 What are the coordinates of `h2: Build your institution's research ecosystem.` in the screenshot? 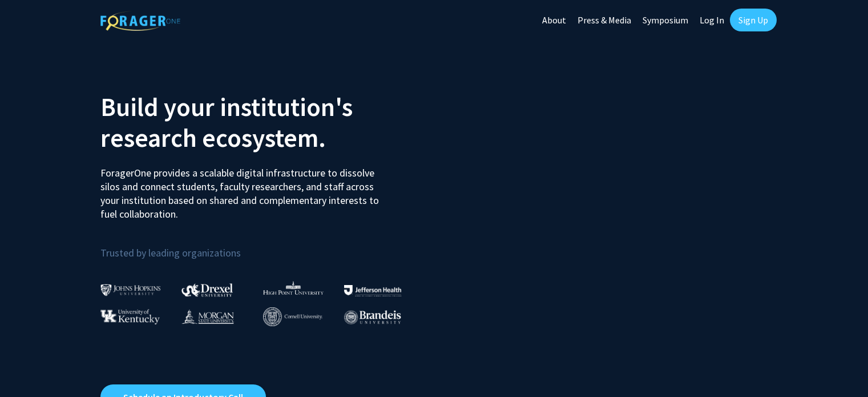 It's located at (263, 122).